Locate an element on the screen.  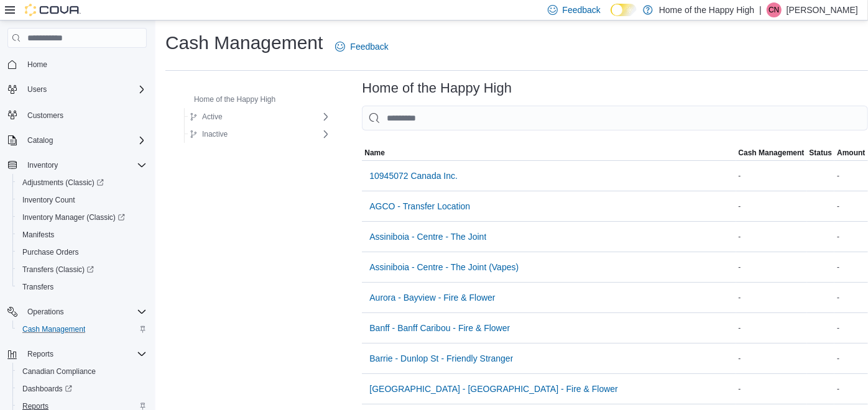
span: Cash Management is located at coordinates (771, 153).